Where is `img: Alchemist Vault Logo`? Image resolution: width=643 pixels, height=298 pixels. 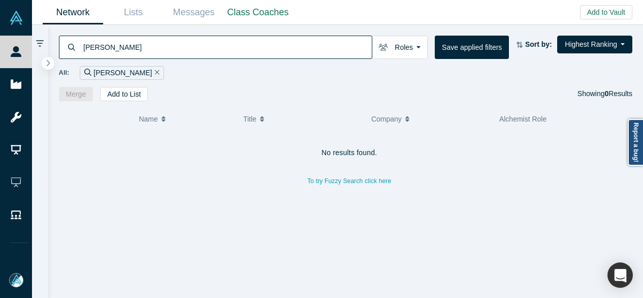 img: Alchemist Vault Logo is located at coordinates (16, 18).